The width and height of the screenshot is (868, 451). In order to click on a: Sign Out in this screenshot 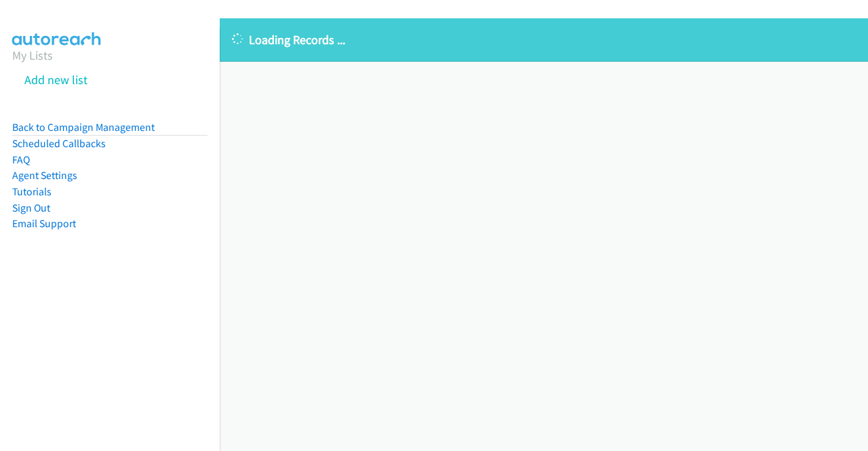, I will do `click(31, 207)`.